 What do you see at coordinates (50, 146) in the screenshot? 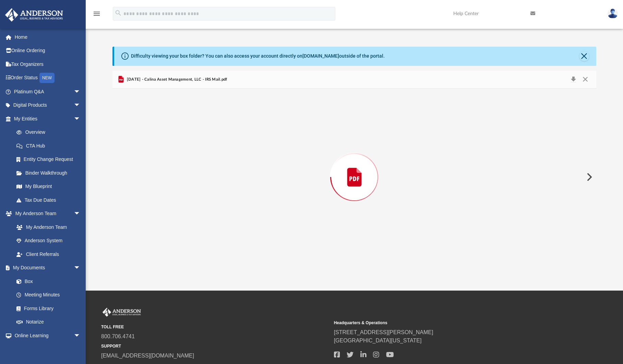
I see `a: CTA Hub` at bounding box center [50, 146].